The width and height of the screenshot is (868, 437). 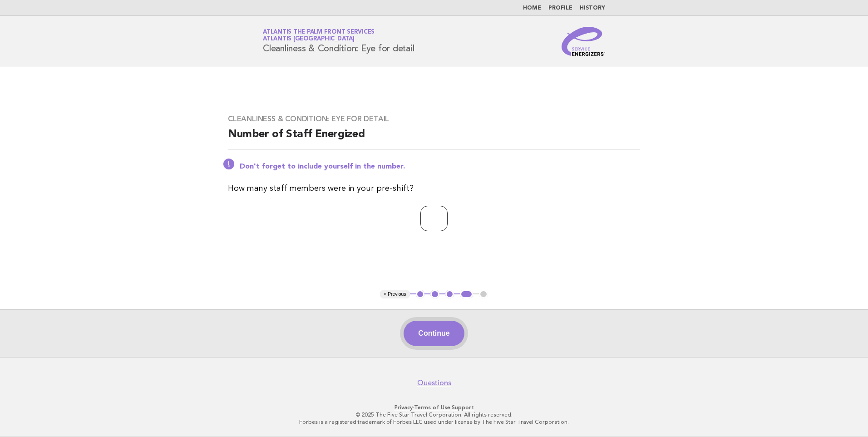 What do you see at coordinates (434, 334) in the screenshot?
I see `button: Continue` at bounding box center [434, 334].